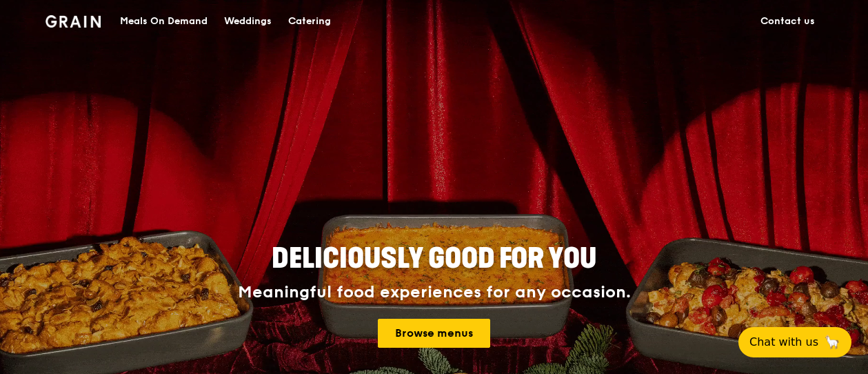  I want to click on div: Meals On Demand, so click(163, 21).